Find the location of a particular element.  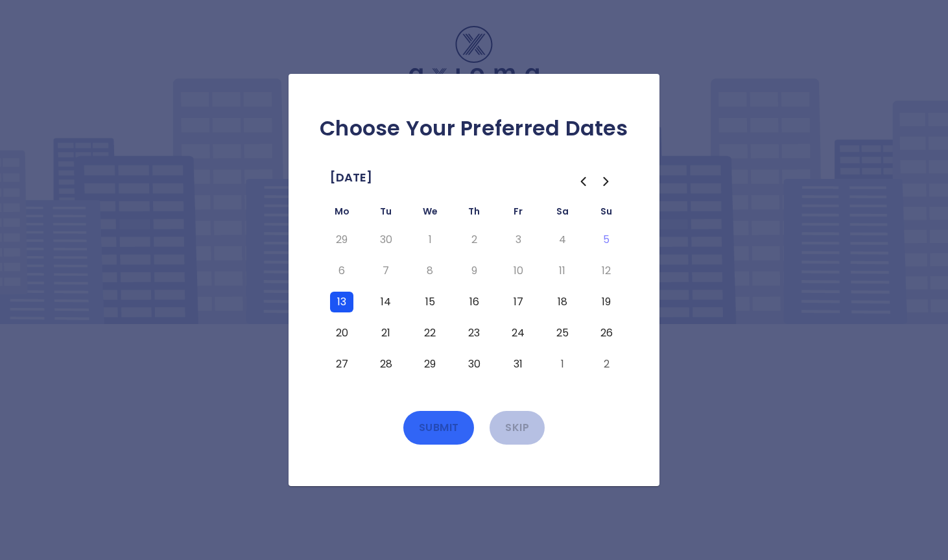

button: Saturday, October 11th, 2025 is located at coordinates (562, 271).